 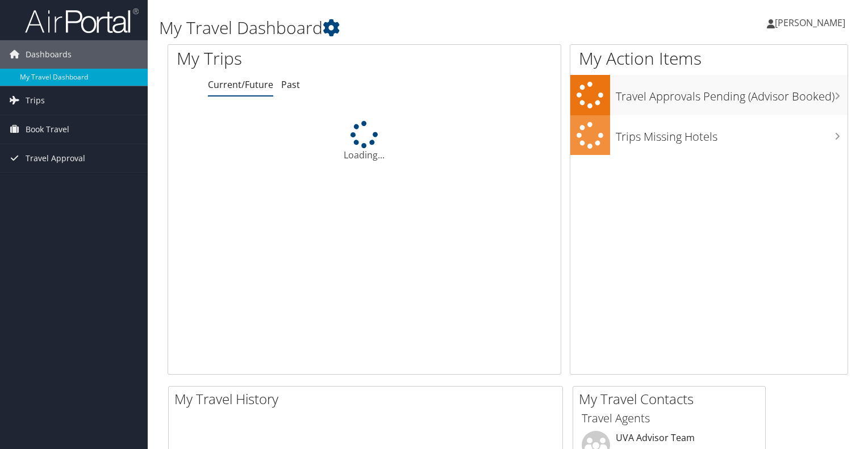 I want to click on span: Book Travel, so click(x=47, y=129).